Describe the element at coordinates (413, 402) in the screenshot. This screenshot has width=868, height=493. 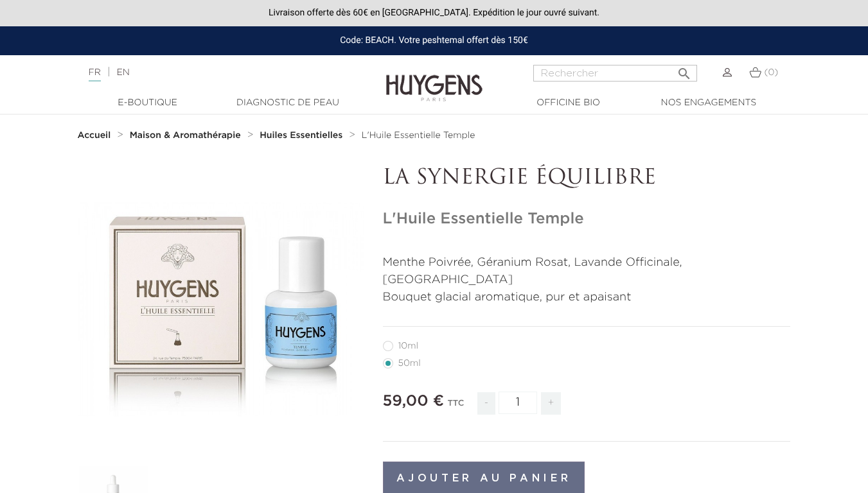
I see `span: 59,00 €` at that location.